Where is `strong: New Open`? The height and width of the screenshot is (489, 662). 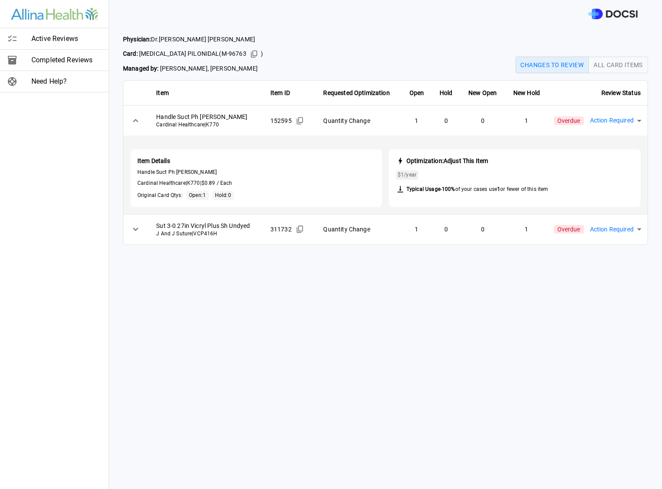
strong: New Open is located at coordinates (482, 93).